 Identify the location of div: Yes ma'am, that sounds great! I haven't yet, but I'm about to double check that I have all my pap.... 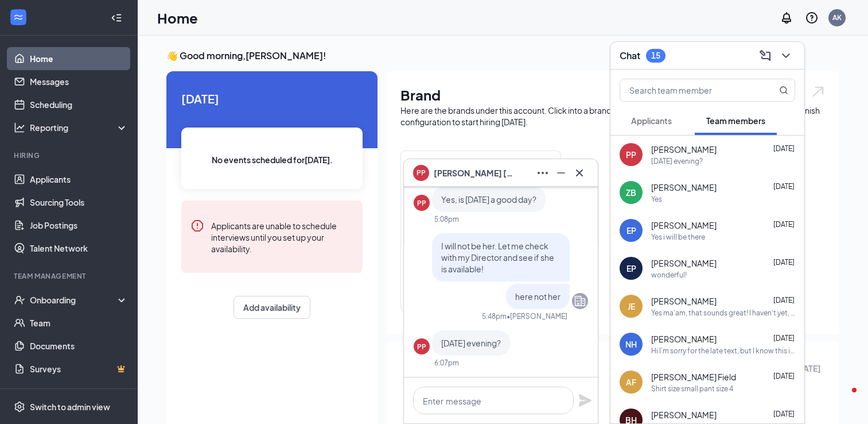
(723, 313).